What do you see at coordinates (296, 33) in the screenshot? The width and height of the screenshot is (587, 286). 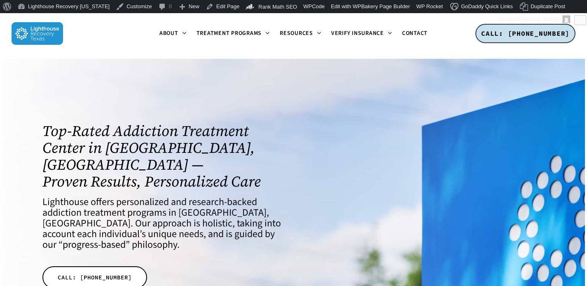 I see `span: Resources` at bounding box center [296, 33].